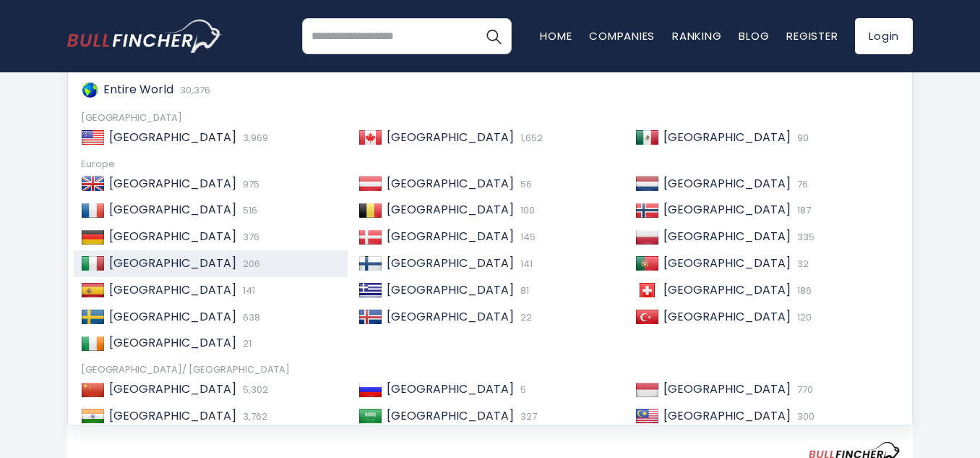 Image resolution: width=980 pixels, height=458 pixels. I want to click on span: 300, so click(803, 416).